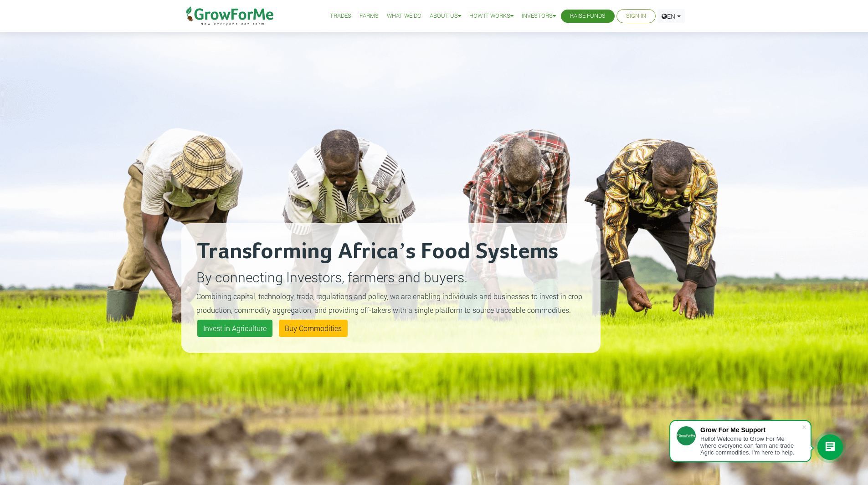 Image resolution: width=868 pixels, height=485 pixels. I want to click on a: Investors, so click(538, 16).